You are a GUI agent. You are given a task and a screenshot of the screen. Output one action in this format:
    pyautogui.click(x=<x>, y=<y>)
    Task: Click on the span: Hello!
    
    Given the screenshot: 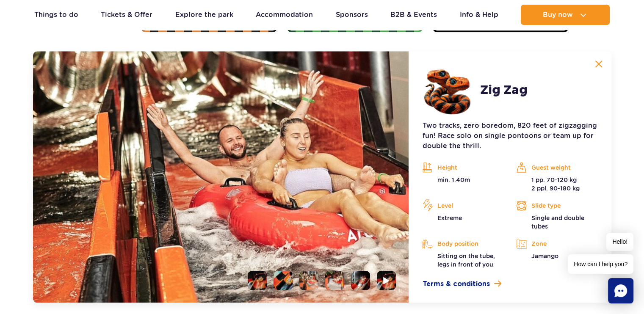 What is the action you would take?
    pyautogui.click(x=620, y=241)
    